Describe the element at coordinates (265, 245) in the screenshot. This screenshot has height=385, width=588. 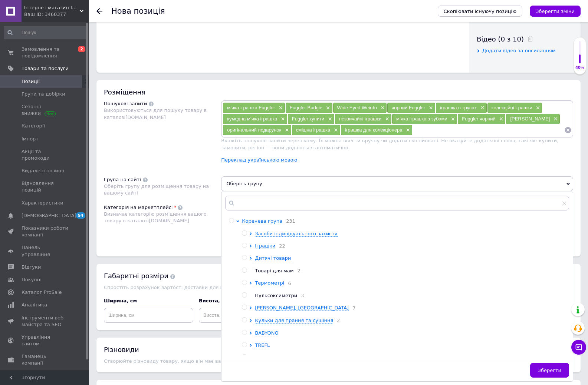
I see `span: Іграшки` at that location.